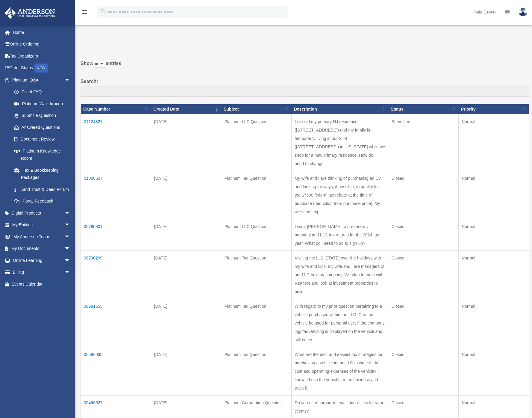 This screenshot has width=532, height=418. What do you see at coordinates (103, 11) in the screenshot?
I see `i: search` at bounding box center [103, 11].